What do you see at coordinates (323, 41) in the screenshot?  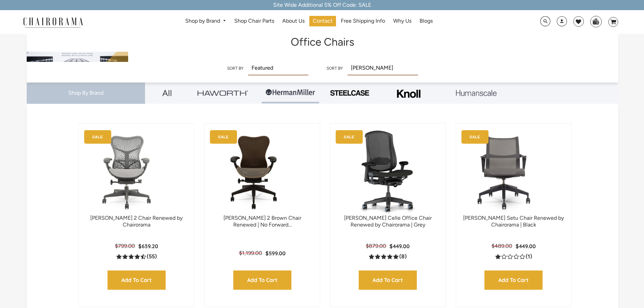 I see `h1: Office Chairs` at bounding box center [323, 41].